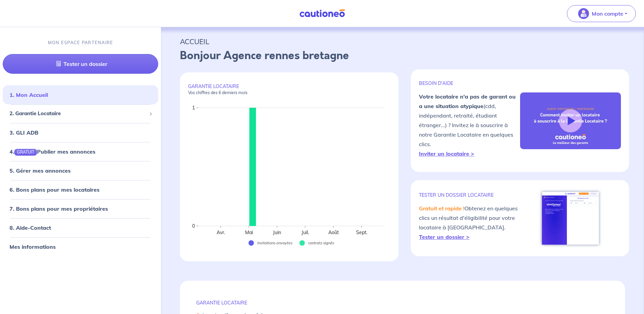 This screenshot has height=314, width=644. What do you see at coordinates (81, 190) in the screenshot?
I see `div: 6. Bons plans pour mes locataires` at bounding box center [81, 190].